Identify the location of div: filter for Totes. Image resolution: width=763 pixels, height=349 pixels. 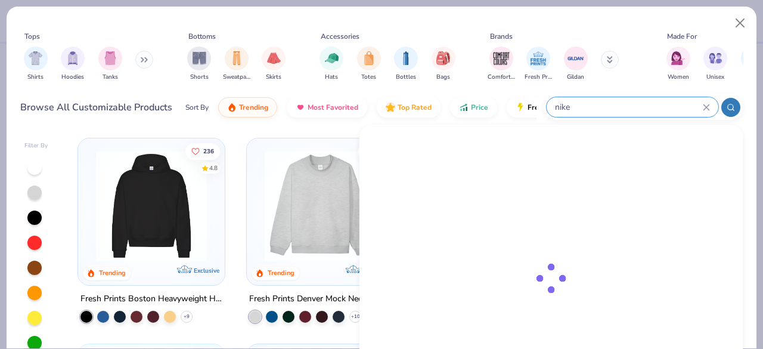
(369, 64).